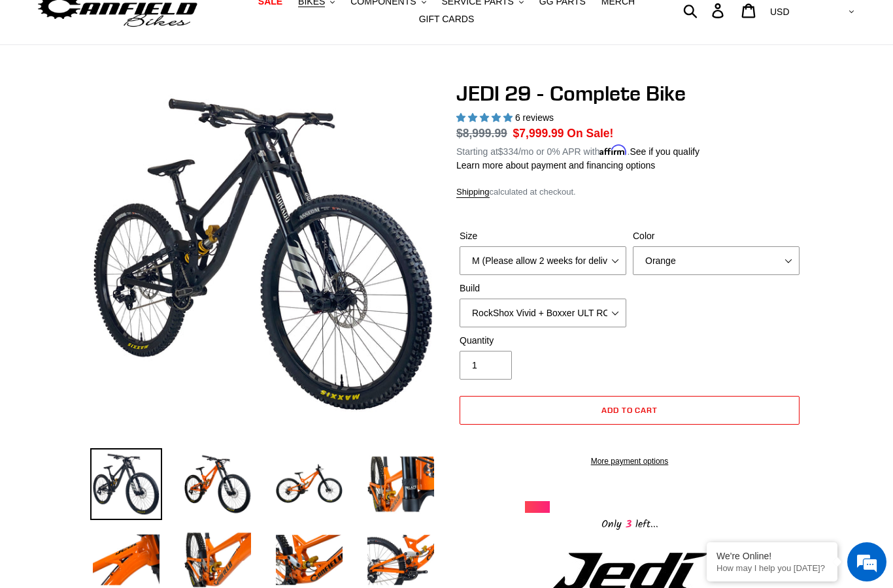 The width and height of the screenshot is (893, 588). I want to click on a: See if you qualify - Learn more about Affirm Financing (opens in modal), so click(663, 151).